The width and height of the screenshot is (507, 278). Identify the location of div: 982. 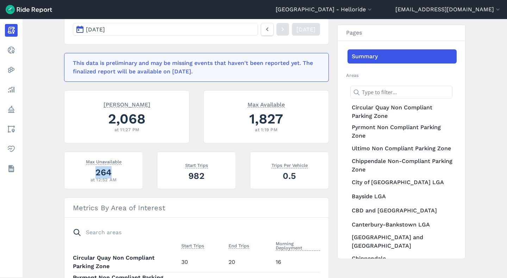
(197, 175).